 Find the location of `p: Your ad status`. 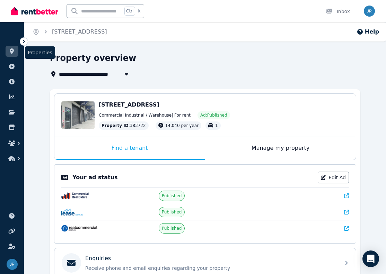

p: Your ad status is located at coordinates (95, 178).